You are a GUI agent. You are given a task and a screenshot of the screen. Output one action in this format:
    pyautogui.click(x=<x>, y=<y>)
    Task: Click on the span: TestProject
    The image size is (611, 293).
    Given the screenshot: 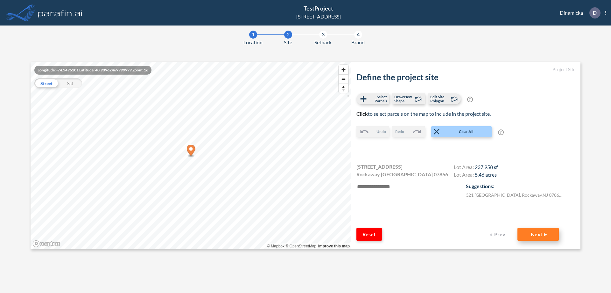 What is the action you would take?
    pyautogui.click(x=318, y=8)
    